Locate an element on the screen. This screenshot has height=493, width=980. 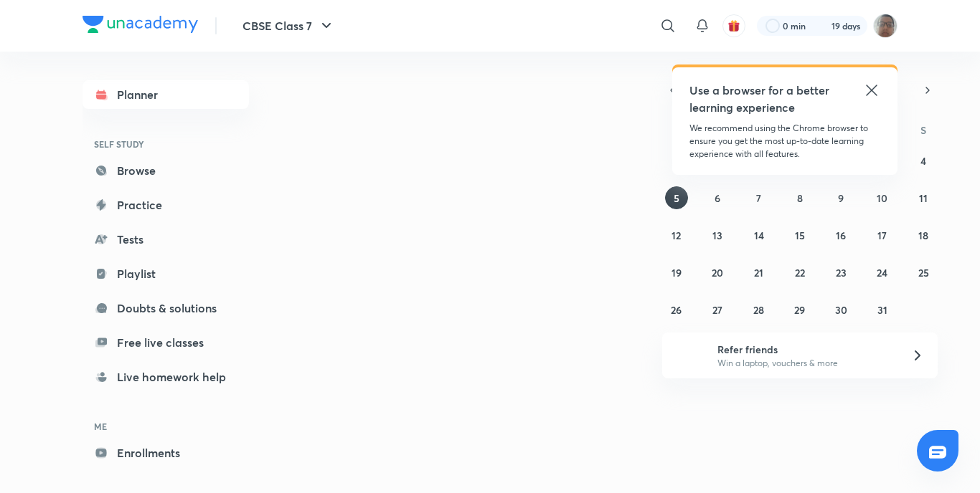
img: avatar is located at coordinates (734, 26).